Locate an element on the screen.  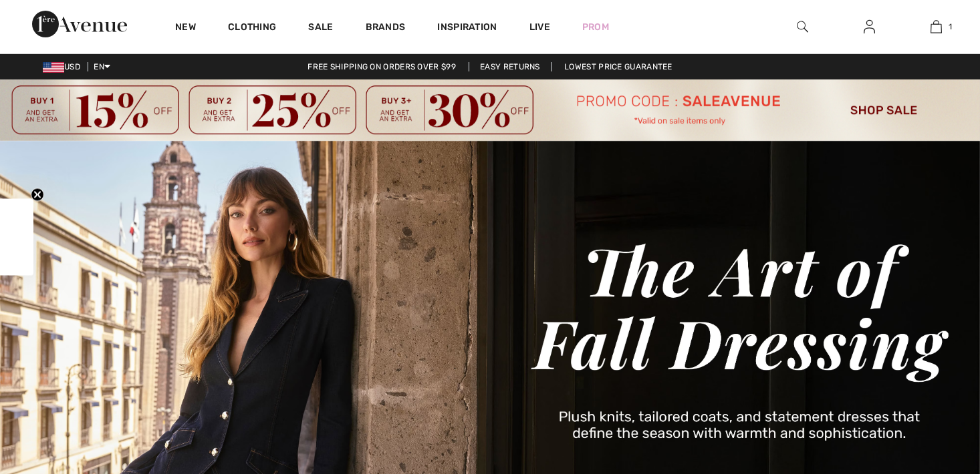
a: Sale is located at coordinates (320, 28).